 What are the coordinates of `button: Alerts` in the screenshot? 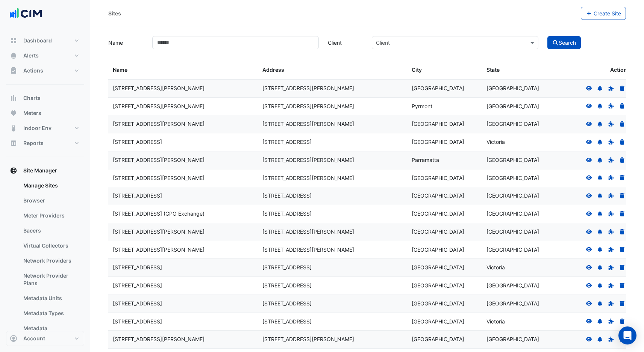 It's located at (45, 56).